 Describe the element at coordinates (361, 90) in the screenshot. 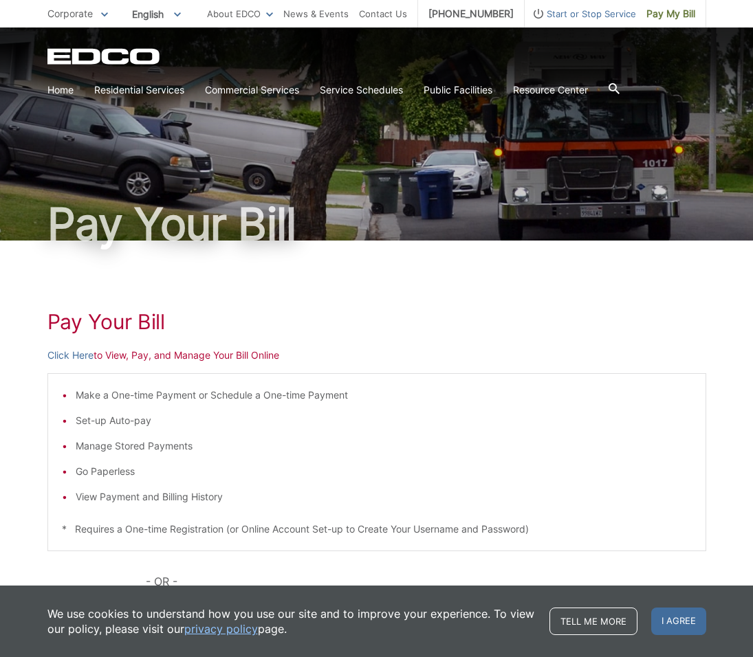

I see `a: Service Schedules` at that location.